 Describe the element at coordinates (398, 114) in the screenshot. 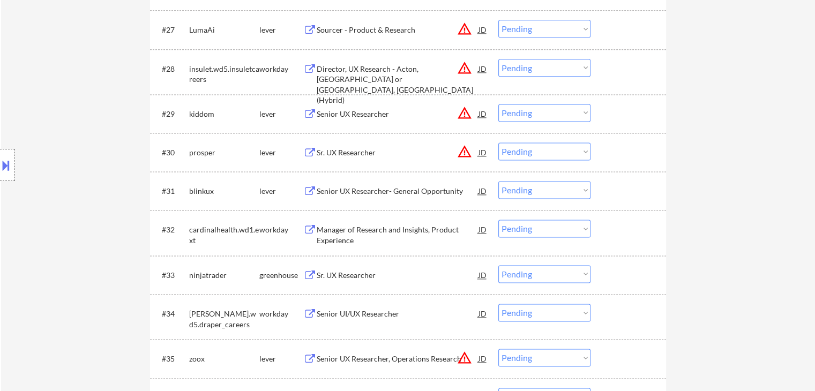

I see `div: Senior UX Researcher` at that location.